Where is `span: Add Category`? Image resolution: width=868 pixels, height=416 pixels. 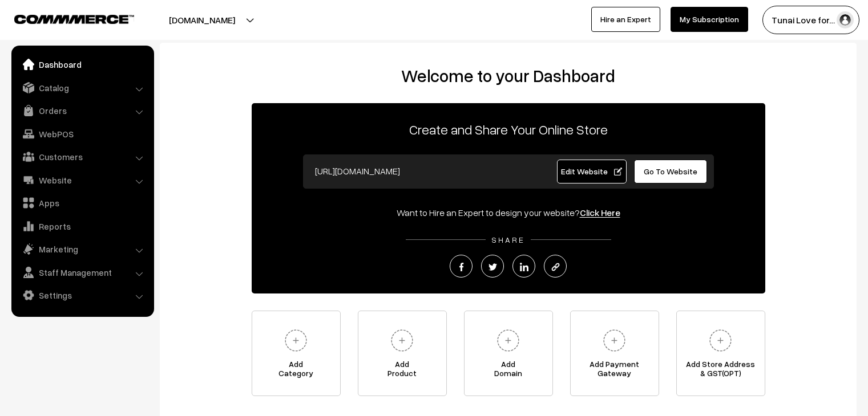 span: Add Category is located at coordinates (296, 371).